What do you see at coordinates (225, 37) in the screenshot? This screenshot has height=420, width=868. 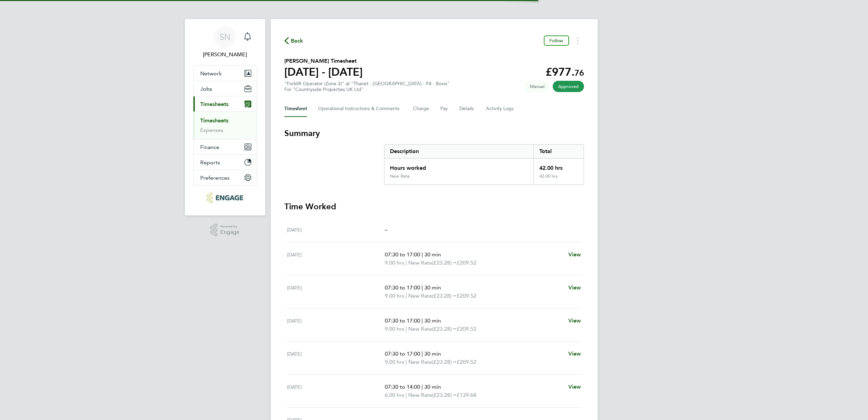 I see `span: SN` at bounding box center [225, 37].